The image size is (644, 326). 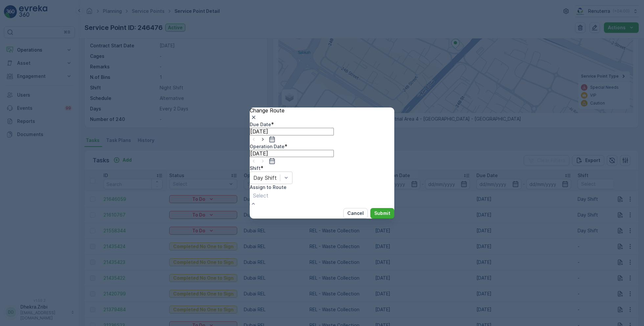 What do you see at coordinates (268, 187) in the screenshot?
I see `label: Assign to Route` at bounding box center [268, 187].